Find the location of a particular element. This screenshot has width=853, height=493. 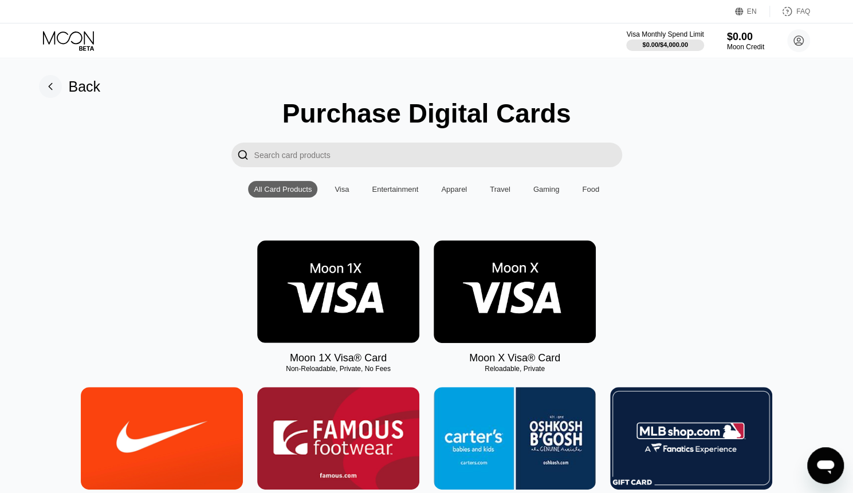

div: Apparel is located at coordinates (454, 189).